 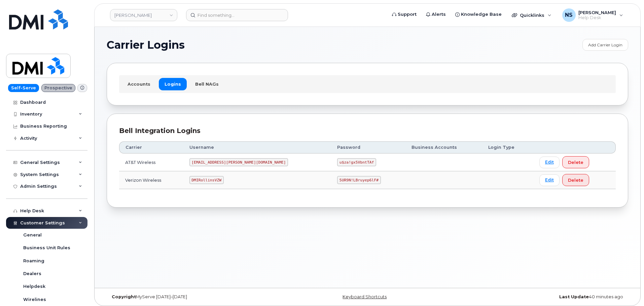 I want to click on a: Bell NAGs, so click(x=207, y=84).